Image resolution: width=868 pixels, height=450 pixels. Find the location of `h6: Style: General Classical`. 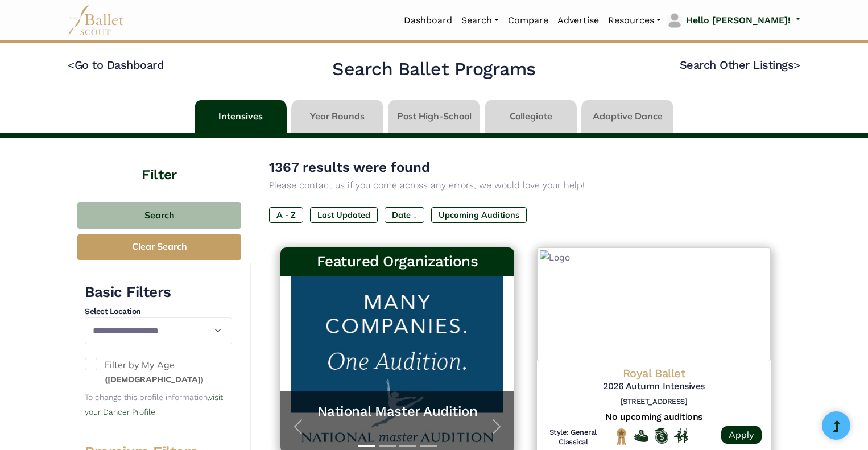

h6: Style: General Classical is located at coordinates (572, 437).